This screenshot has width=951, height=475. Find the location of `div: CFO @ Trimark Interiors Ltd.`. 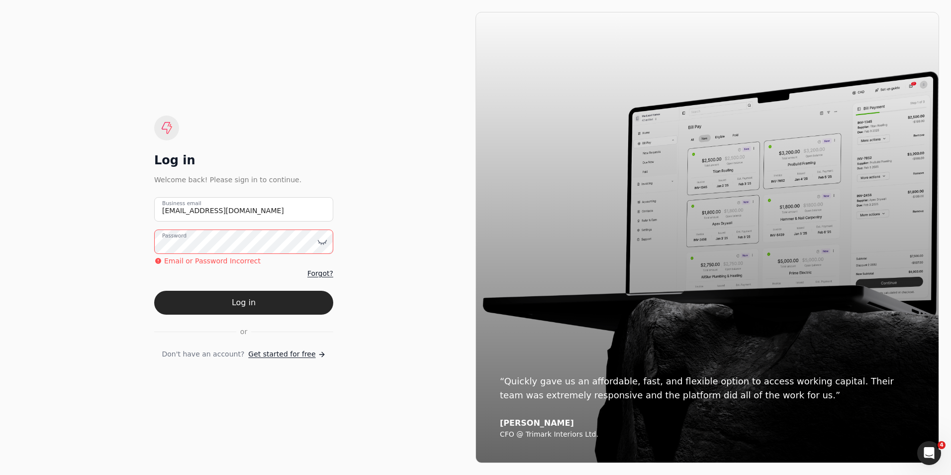

div: CFO @ Trimark Interiors Ltd. is located at coordinates (707, 434).